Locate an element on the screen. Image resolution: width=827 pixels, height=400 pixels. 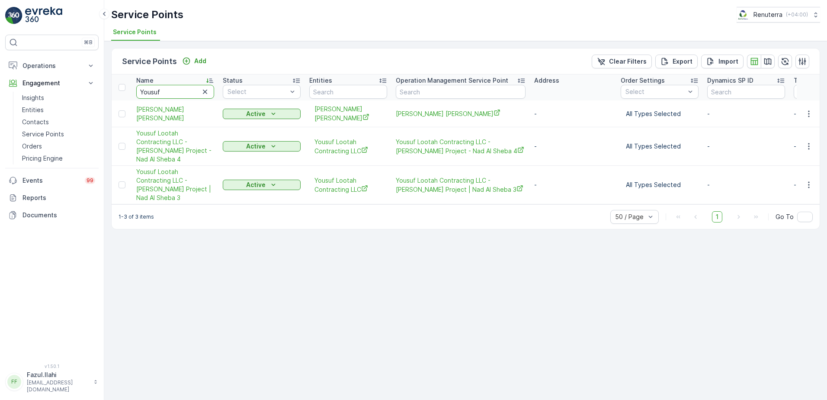
p: Add is located at coordinates (200, 61).